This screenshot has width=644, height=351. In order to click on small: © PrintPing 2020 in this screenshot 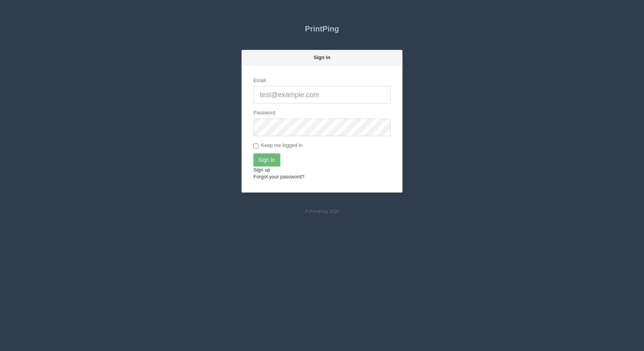, I will do `click(322, 211)`.